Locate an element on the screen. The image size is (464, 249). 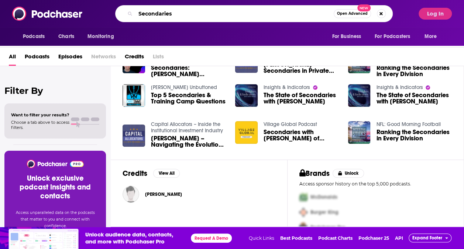
span: McDonalds is located at coordinates (324, 197).